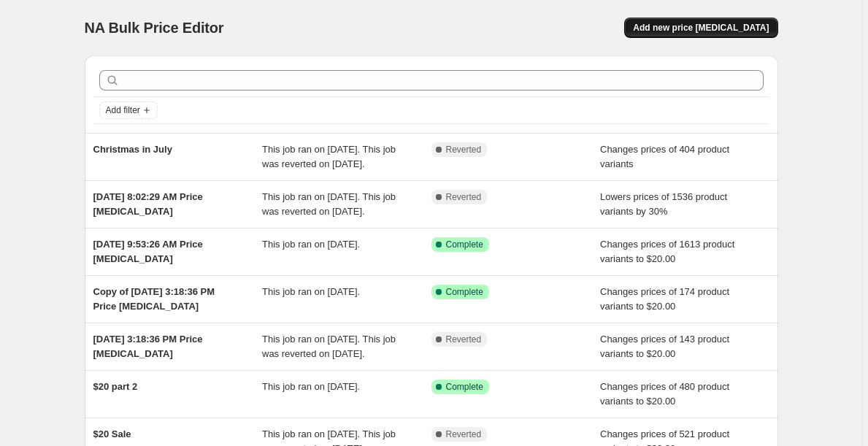 This screenshot has height=446, width=868. What do you see at coordinates (667, 251) in the screenshot?
I see `span: Changes prices of 1613 product variants to $20.00` at bounding box center [667, 251].